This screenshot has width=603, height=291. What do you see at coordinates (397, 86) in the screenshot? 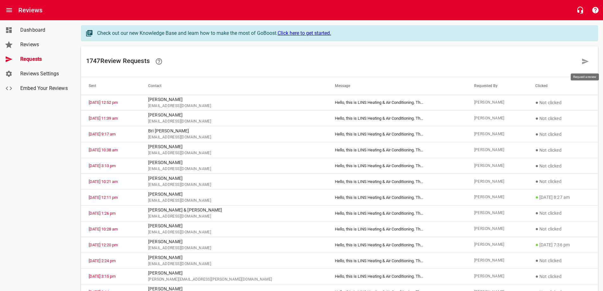
I see `th: Message` at bounding box center [397, 86].